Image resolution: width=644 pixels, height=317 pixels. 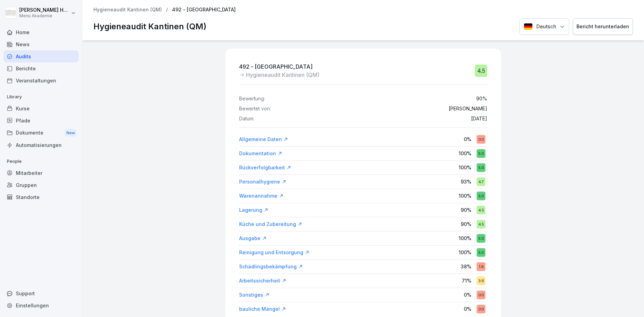 What do you see at coordinates (254, 295) in the screenshot?
I see `div: Sonstiges` at bounding box center [254, 295].